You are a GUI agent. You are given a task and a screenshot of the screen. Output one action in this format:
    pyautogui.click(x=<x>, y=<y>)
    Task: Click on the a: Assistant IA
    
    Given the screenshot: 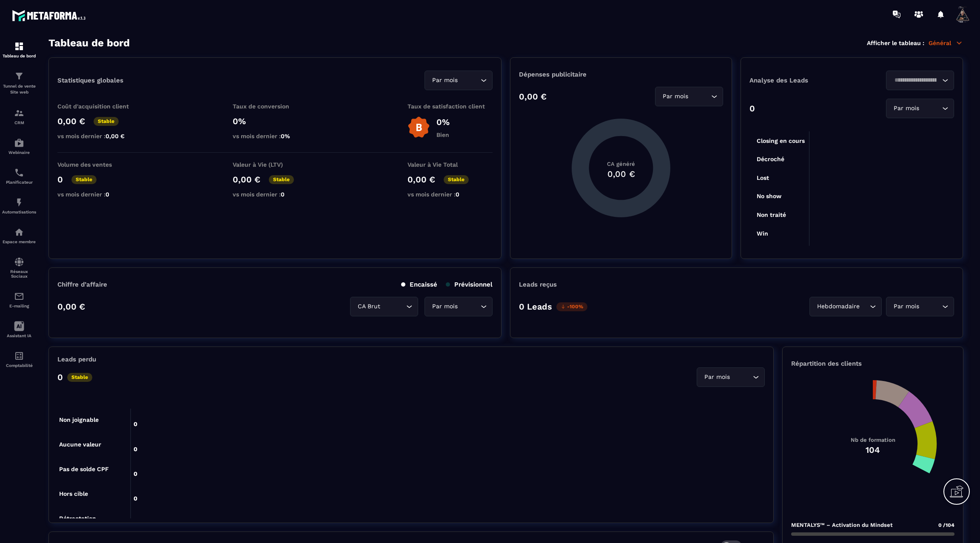 What is the action you would take?
    pyautogui.click(x=19, y=330)
    